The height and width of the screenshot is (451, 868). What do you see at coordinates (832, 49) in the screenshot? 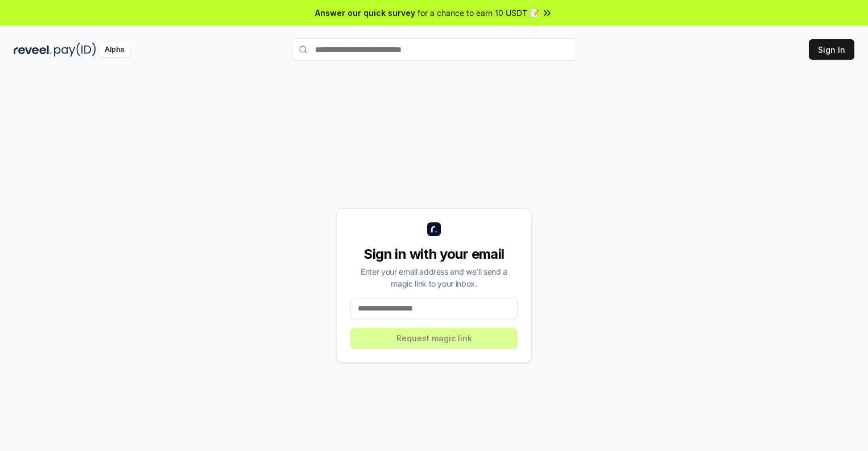
I see `button: Sign In` at bounding box center [832, 49].